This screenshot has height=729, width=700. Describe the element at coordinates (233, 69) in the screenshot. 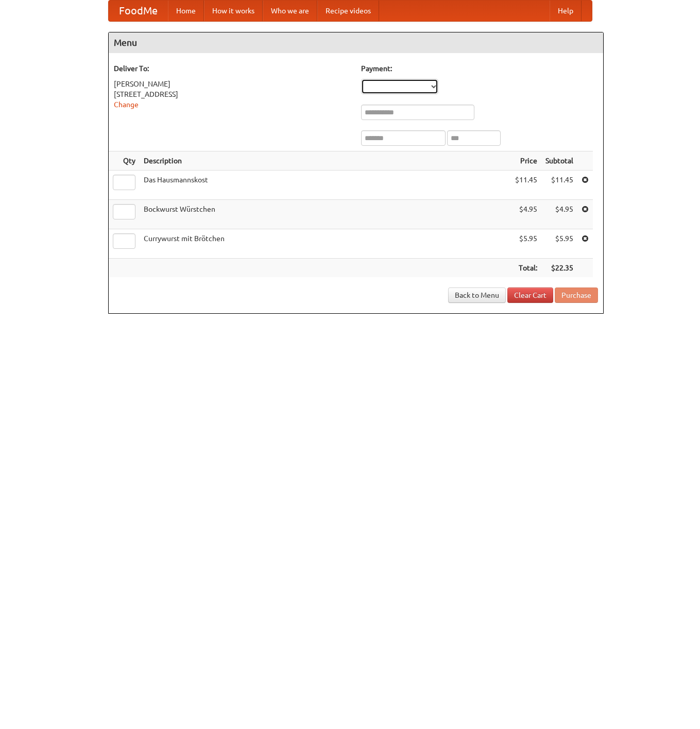

I see `h5: Deliver To:` at that location.